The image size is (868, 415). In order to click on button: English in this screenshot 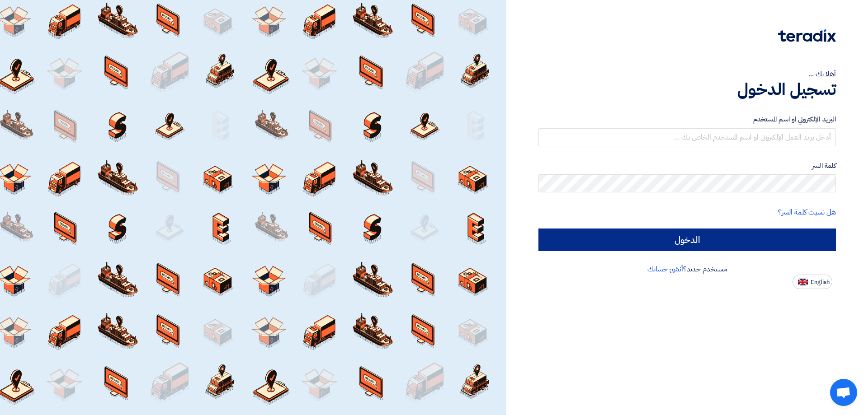, I will do `click(813, 282)`.